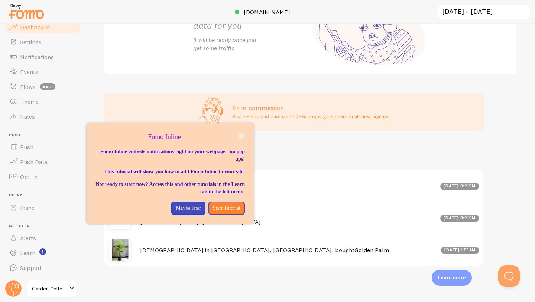 Image resolution: width=535 pixels, height=302 pixels. I want to click on a: Flows beta, so click(43, 87).